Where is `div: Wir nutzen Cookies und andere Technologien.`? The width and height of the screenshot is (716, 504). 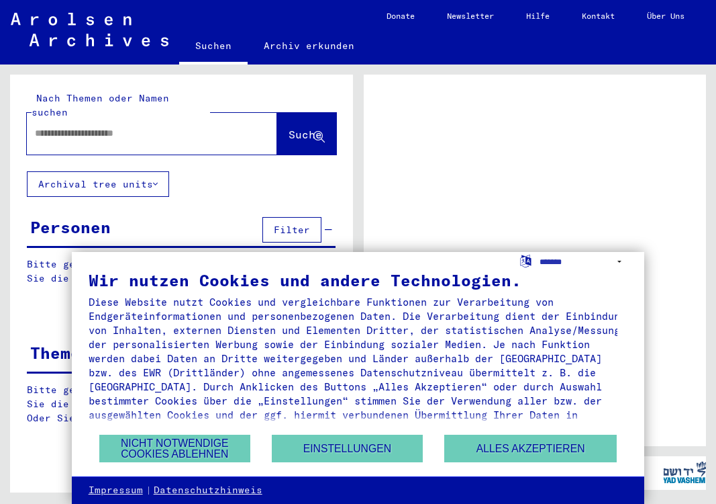 div: Wir nutzen Cookies und andere Technologien. is located at coordinates (359, 280).